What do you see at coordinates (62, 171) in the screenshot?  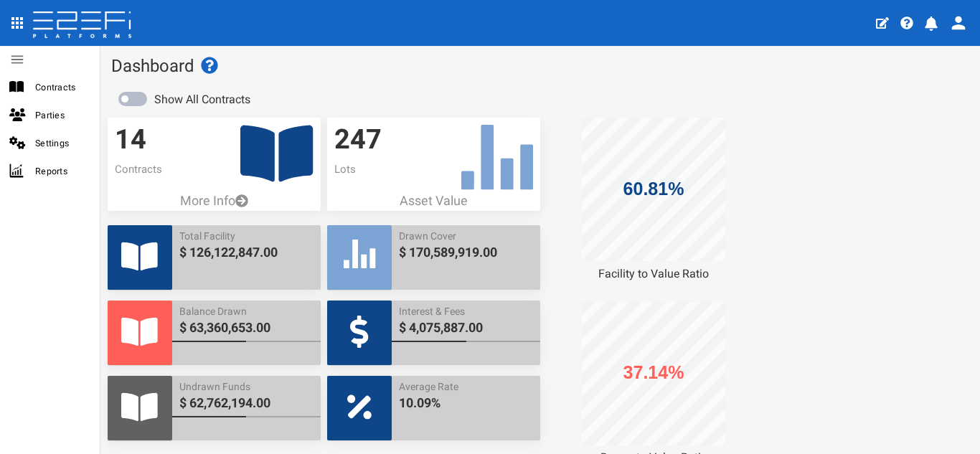 I see `span: Reports` at bounding box center [62, 171].